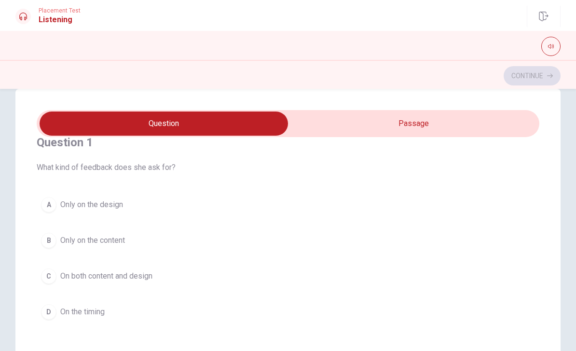 The image size is (576, 351). I want to click on button: BOnly on the content, so click(288, 240).